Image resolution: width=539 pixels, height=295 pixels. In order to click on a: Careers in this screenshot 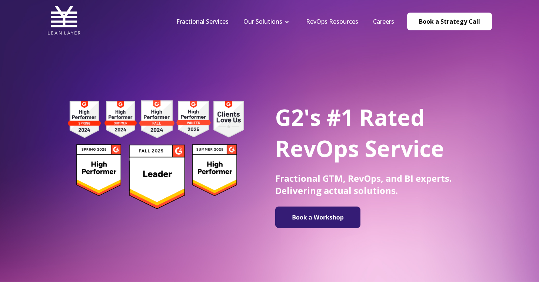, I will do `click(383, 21)`.